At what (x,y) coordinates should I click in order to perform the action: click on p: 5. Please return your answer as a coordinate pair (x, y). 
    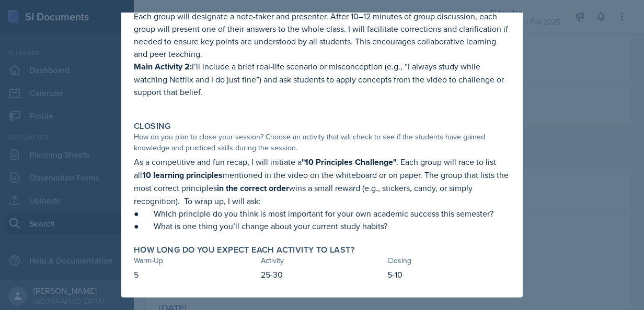
    Looking at the image, I should click on (195, 275).